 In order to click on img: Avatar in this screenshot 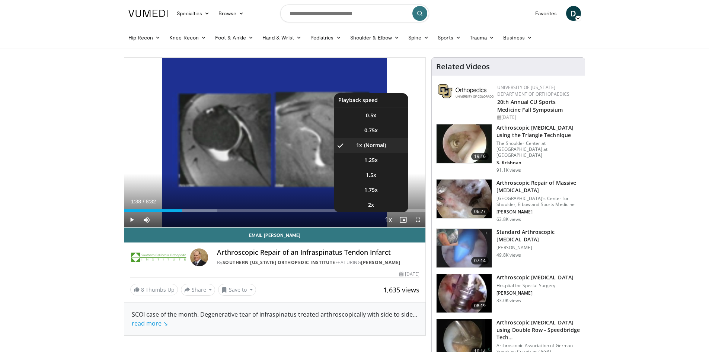, I will do `click(199, 257)`.